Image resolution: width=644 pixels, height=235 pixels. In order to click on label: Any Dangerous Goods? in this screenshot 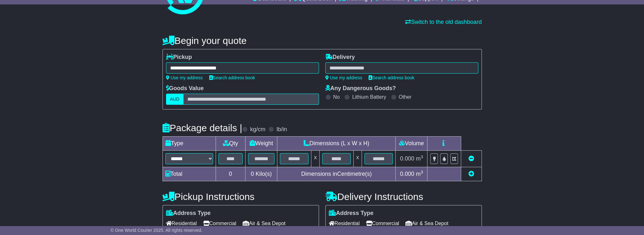, I will do `click(361, 88)`.